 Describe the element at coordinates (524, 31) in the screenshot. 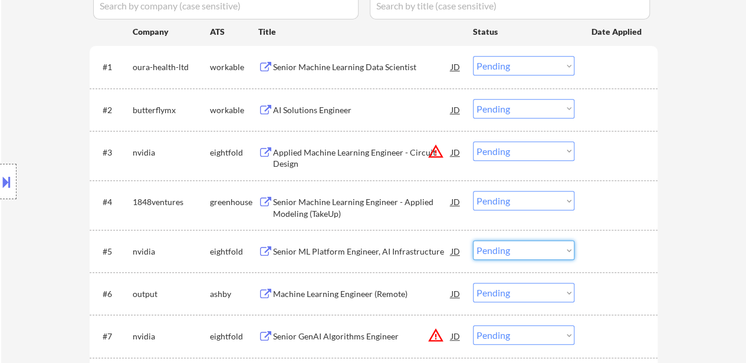

I see `div: Status` at that location.